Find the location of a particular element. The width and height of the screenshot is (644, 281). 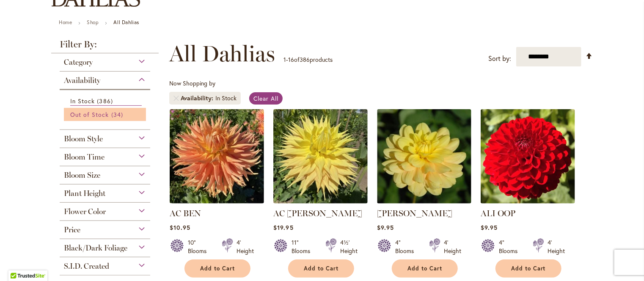

p: - of products is located at coordinates (308, 60).